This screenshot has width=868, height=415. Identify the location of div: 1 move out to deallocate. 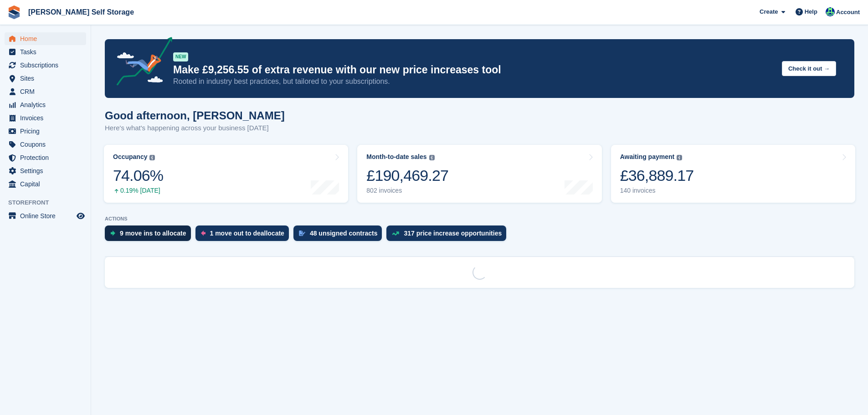
(247, 233).